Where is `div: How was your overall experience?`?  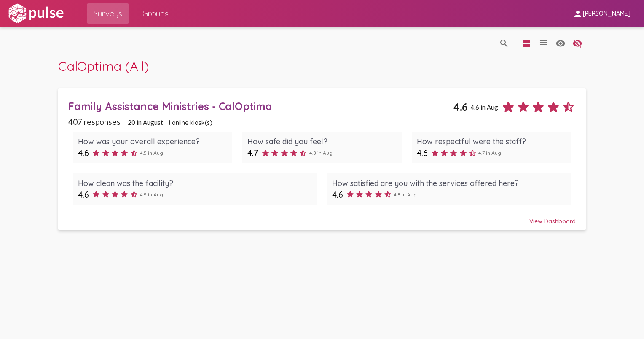 div: How was your overall experience? is located at coordinates (152, 141).